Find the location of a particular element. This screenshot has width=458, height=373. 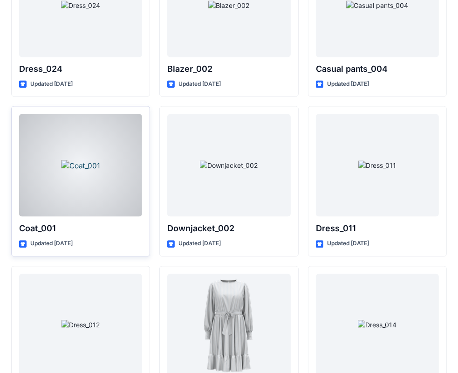

p: Blazer_002 is located at coordinates (229, 69).